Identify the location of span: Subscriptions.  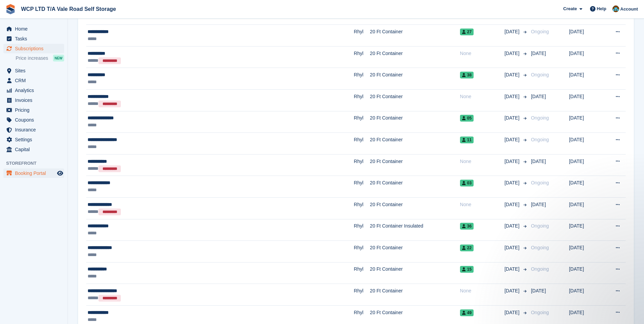
(35, 49).